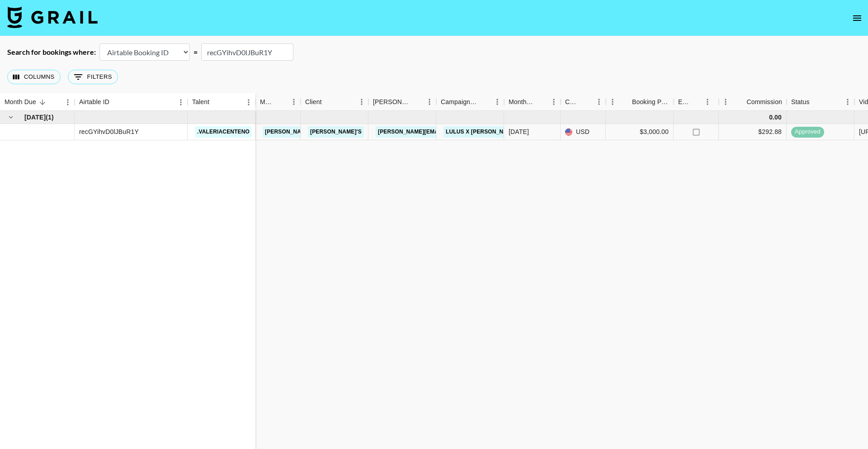 The width and height of the screenshot is (868, 449). Describe the element at coordinates (34, 77) in the screenshot. I see `button: Select columns` at that location.